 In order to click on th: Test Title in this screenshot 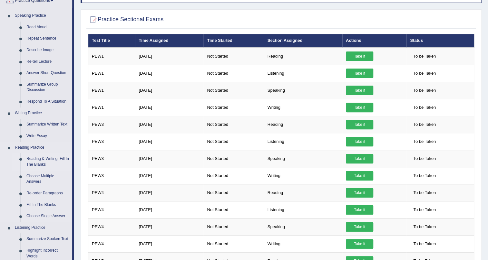, I will do `click(112, 41)`.